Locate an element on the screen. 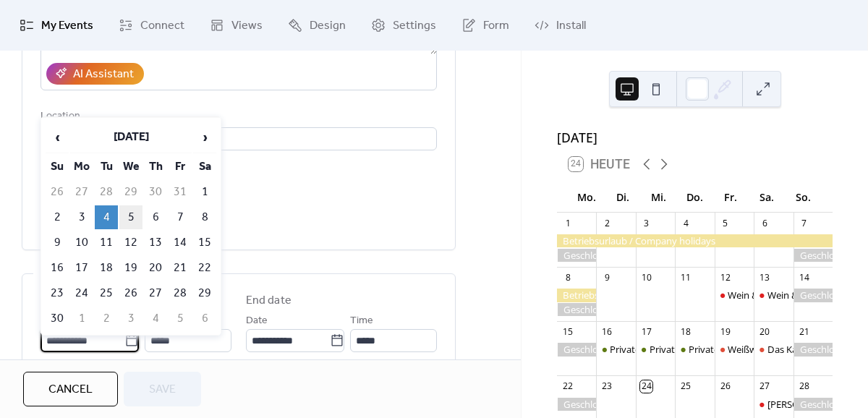 The width and height of the screenshot is (868, 418). button: Cancel is located at coordinates (70, 389).